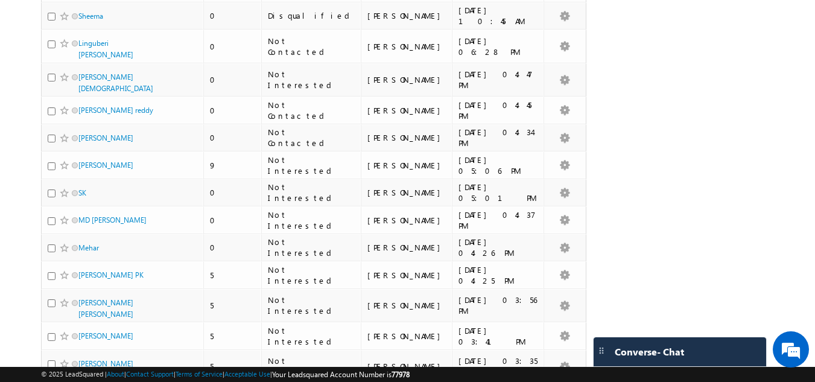 The height and width of the screenshot is (382, 815). Describe the element at coordinates (150, 373) in the screenshot. I see `a: Contact Support` at that location.